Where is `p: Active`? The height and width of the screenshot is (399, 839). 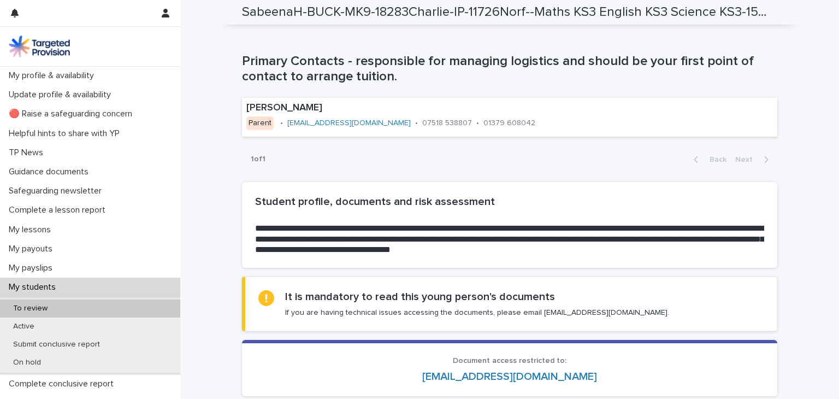
p: Active is located at coordinates (23, 326).